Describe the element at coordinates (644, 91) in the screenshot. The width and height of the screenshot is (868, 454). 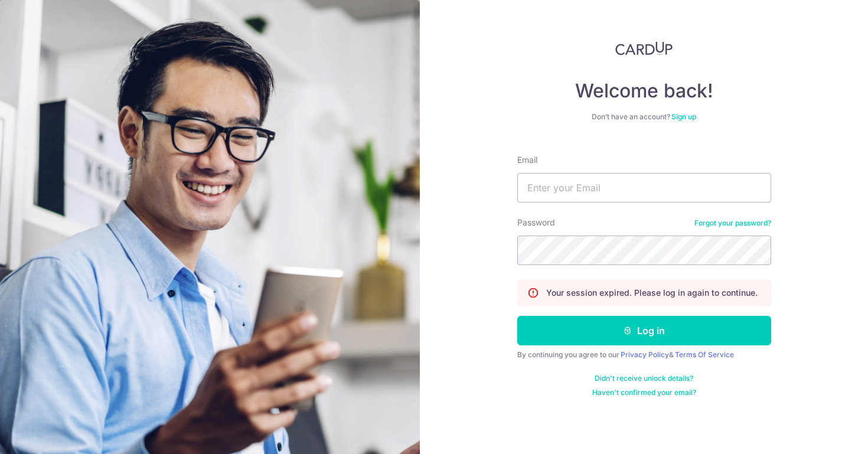
I see `h4: Welcome back!` at that location.